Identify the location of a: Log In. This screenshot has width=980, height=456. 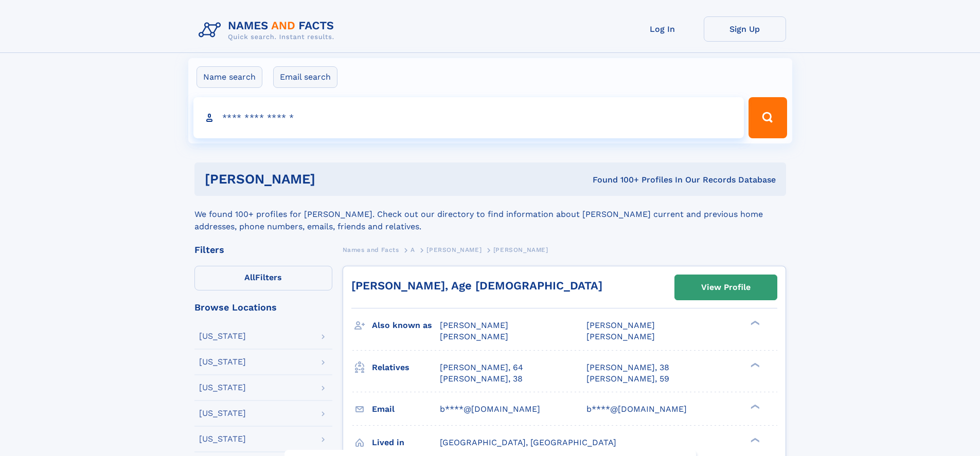
(663, 29).